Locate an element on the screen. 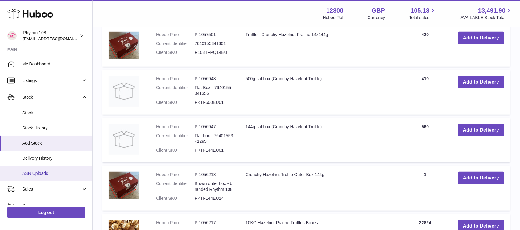 The height and width of the screenshot is (230, 520). strong: 12308 is located at coordinates (335, 10).